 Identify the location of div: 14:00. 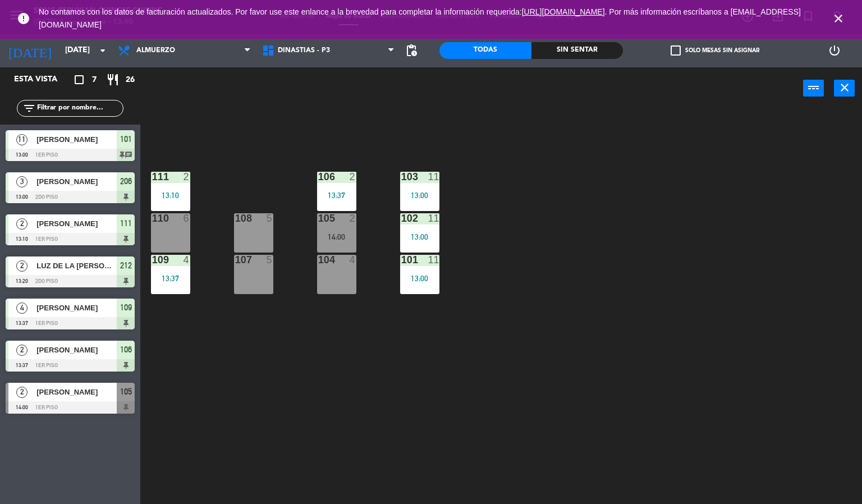
(336, 237).